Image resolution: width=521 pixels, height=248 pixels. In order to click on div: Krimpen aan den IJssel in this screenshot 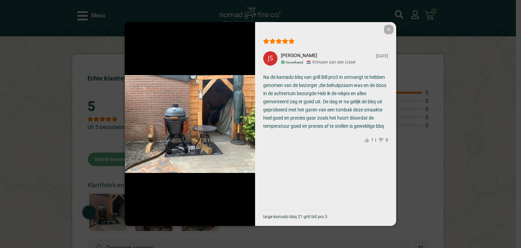, I will do `click(331, 62)`.